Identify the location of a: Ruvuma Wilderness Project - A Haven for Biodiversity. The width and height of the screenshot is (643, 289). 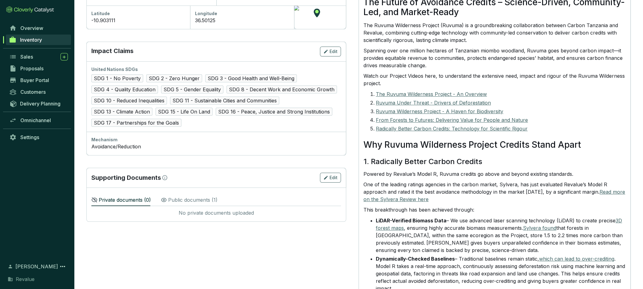
(439, 111).